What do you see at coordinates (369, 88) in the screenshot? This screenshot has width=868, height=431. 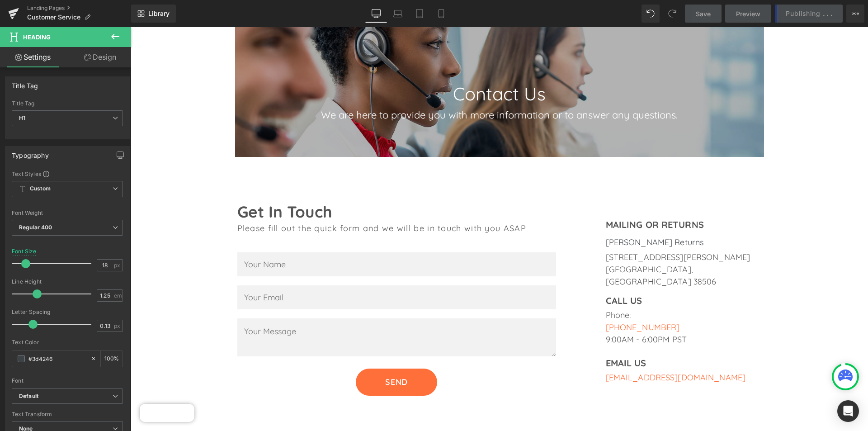 I see `div: We are here to provide you with more information or to answer any questions.` at bounding box center [369, 88].